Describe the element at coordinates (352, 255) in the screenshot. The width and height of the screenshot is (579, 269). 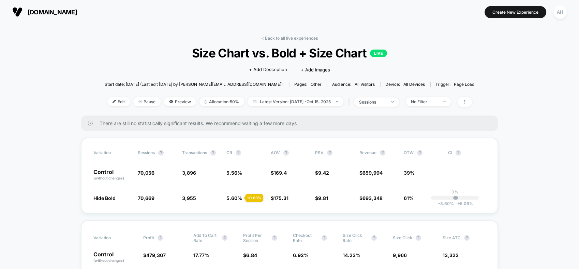
I see `span: 14.23 %` at that location.